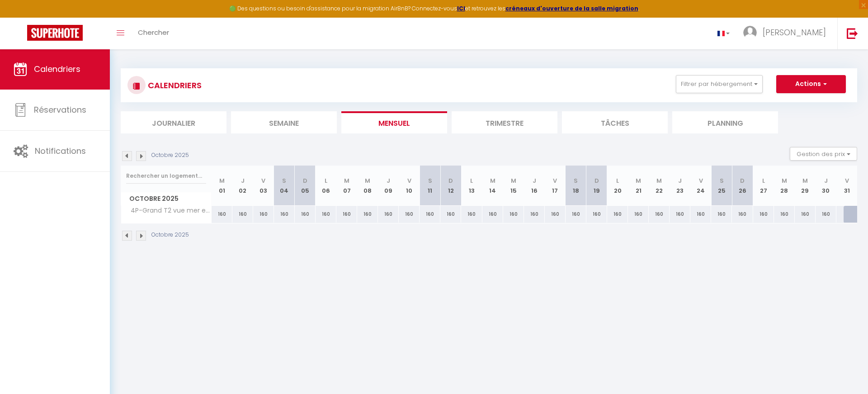  What do you see at coordinates (60, 150) in the screenshot?
I see `span: Notifications` at bounding box center [60, 150].